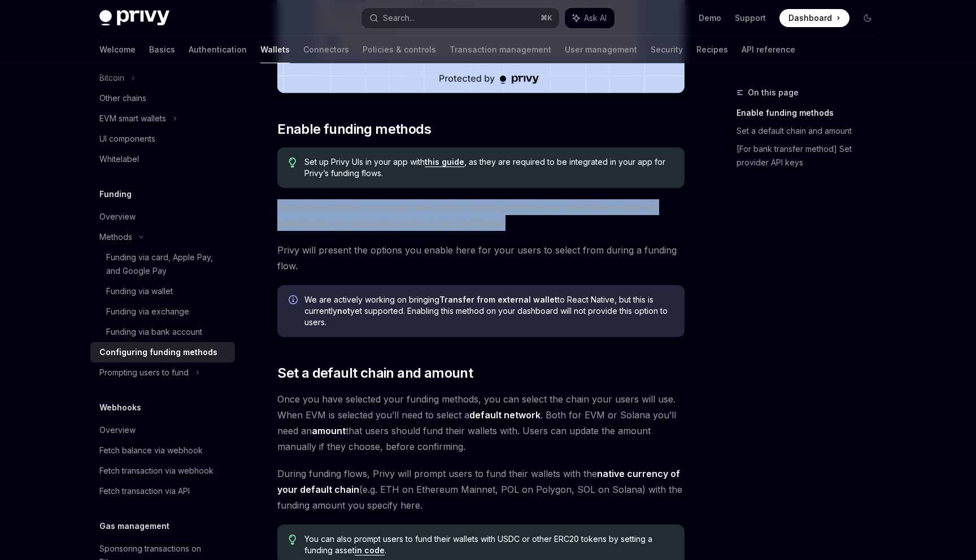 This screenshot has width=976, height=560. What do you see at coordinates (148, 311) in the screenshot?
I see `div: Funding via exchange` at bounding box center [148, 311].